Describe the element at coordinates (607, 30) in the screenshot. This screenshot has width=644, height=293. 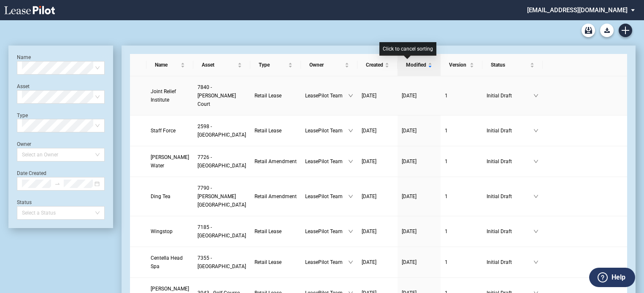
I see `md-menu: Download Blank Form List` at that location.